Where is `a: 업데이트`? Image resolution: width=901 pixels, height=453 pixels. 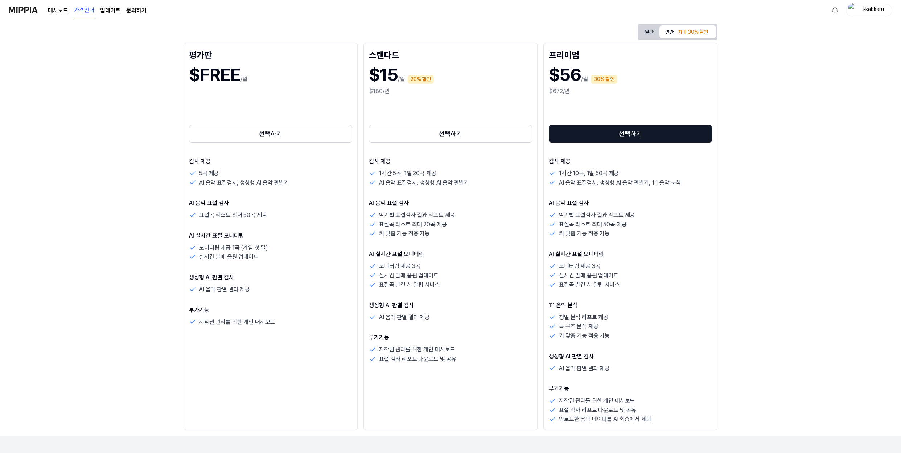
a: 업데이트 is located at coordinates (110, 11).